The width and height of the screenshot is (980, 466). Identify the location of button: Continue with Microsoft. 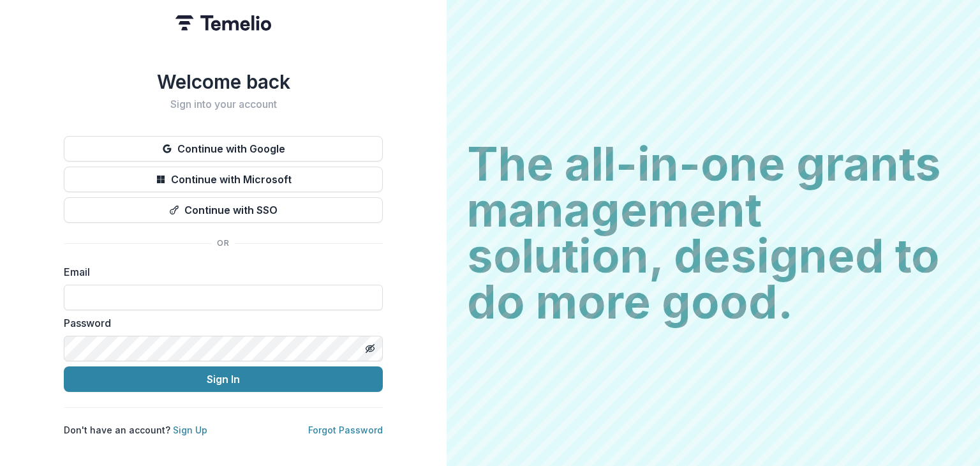
(223, 179).